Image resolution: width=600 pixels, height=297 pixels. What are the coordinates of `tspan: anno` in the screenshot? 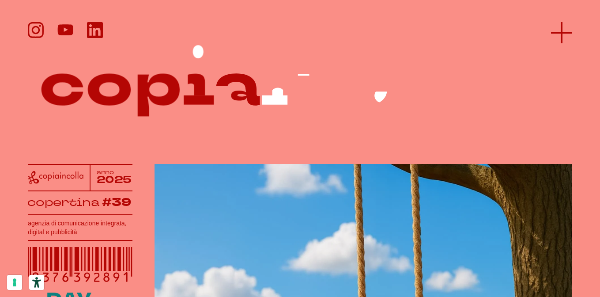 It's located at (106, 172).